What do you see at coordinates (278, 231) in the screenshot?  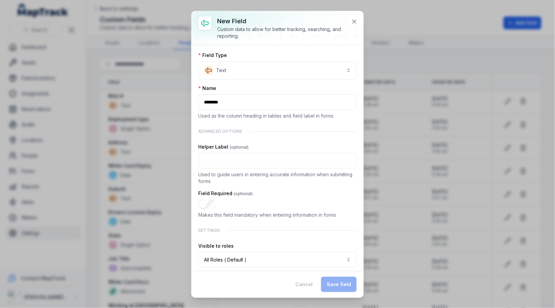 I see `div: Settings` at bounding box center [278, 231].